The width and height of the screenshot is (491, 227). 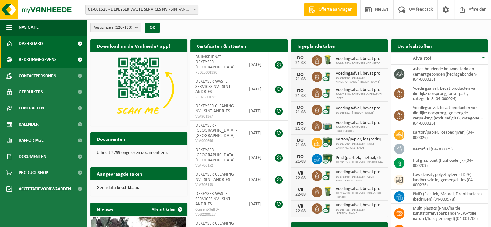 I want to click on p: Geen data beschikbaar., so click(x=139, y=188).